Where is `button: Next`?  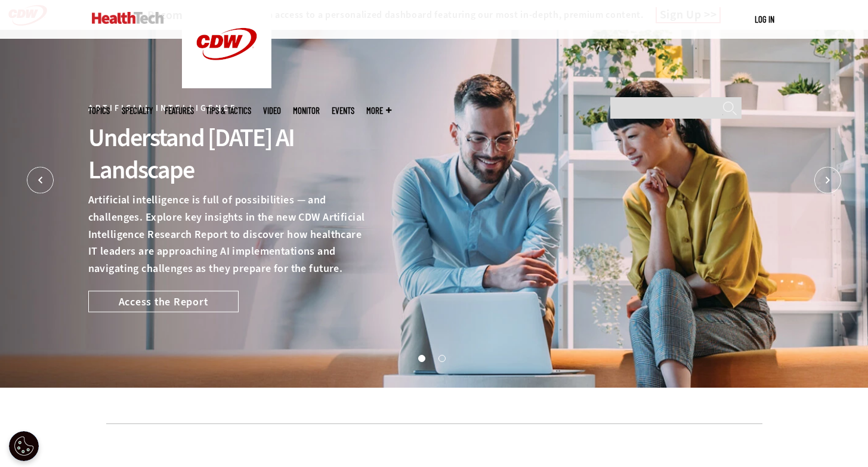 button: Next is located at coordinates (827, 180).